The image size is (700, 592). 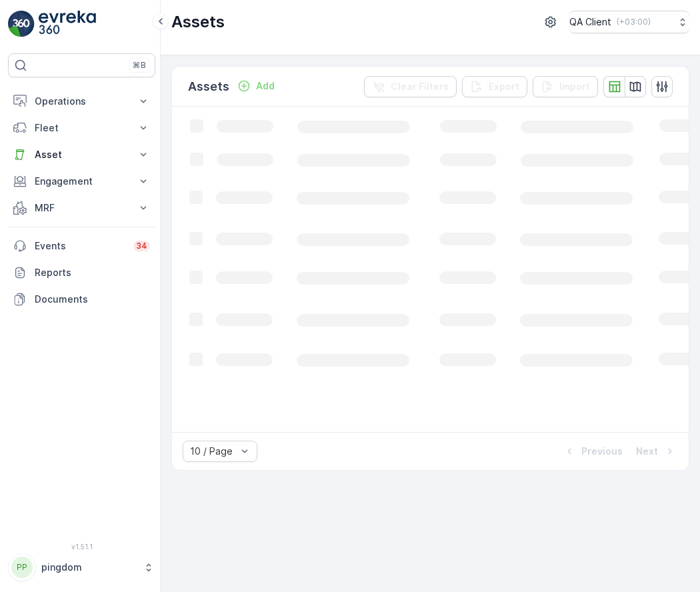 I want to click on a: Events34, so click(x=81, y=246).